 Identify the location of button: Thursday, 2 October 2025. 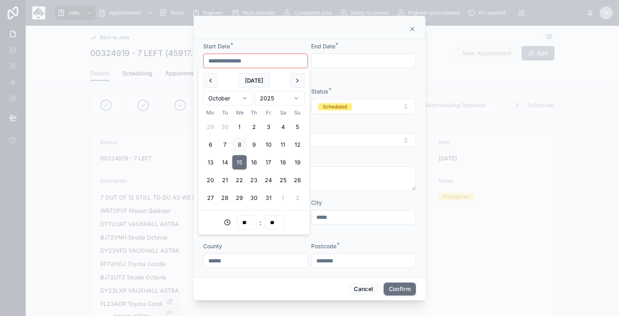
(254, 127).